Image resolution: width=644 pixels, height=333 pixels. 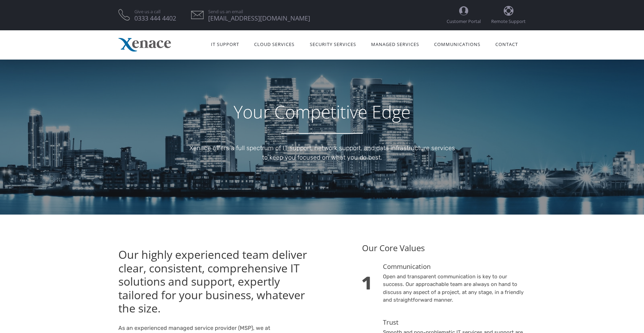 I want to click on a: Cloud Services, so click(x=274, y=44).